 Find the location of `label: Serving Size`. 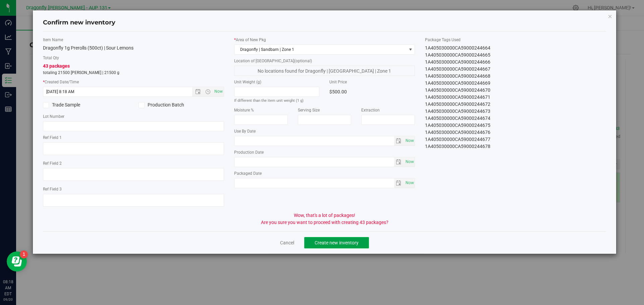

label: Serving Size is located at coordinates (325, 110).